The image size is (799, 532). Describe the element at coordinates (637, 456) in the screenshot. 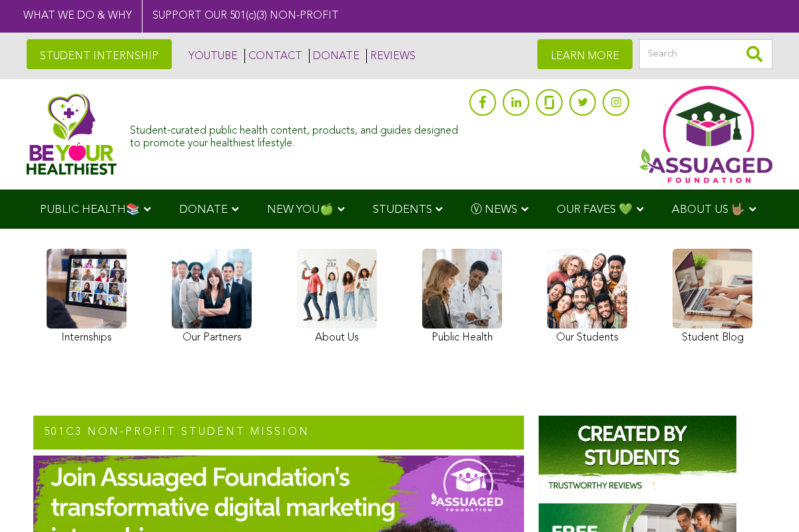

I see `img: Assuaged-Foundation-Student-Internship-Opportunity-Reviews-Mission-GIPHY-2` at that location.